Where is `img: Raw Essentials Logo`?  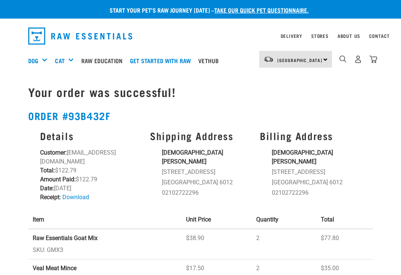
img: Raw Essentials Logo is located at coordinates (80, 36).